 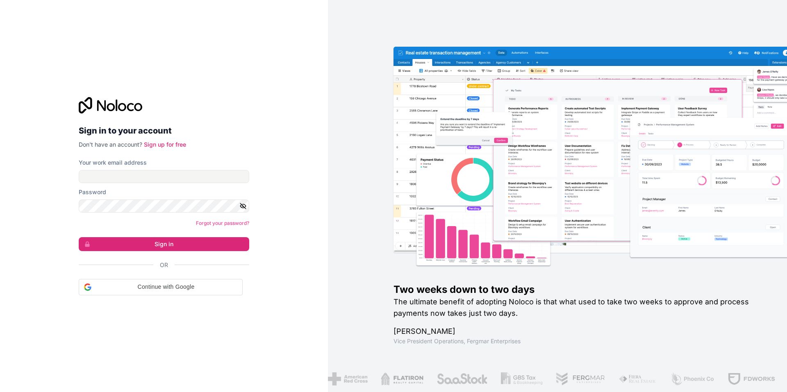 What do you see at coordinates (223, 223) in the screenshot?
I see `a: Forgot your password?` at bounding box center [223, 223].